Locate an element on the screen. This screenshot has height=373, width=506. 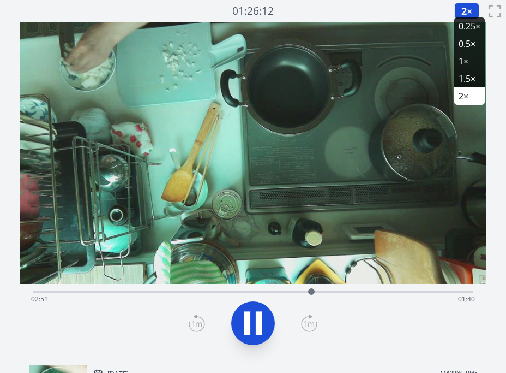
span: 01:40 is located at coordinates (467, 299).